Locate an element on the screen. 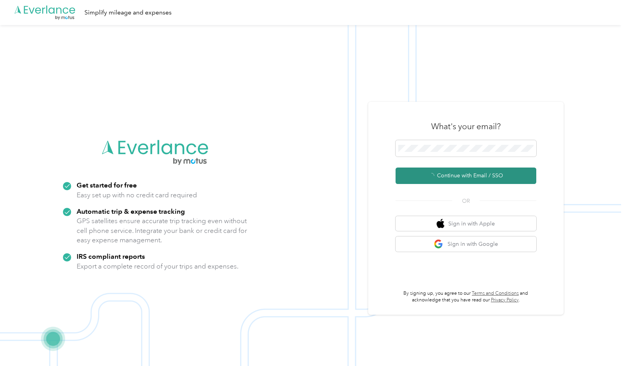 Image resolution: width=625 pixels, height=366 pixels. a: Privacy Policy is located at coordinates (505, 300).